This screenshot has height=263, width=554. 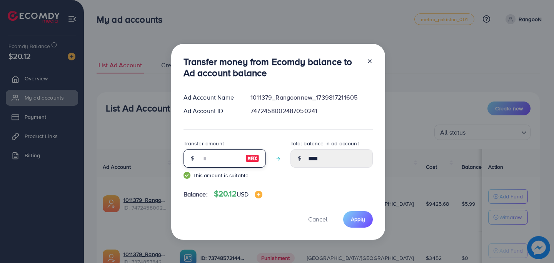 I want to click on button: Apply, so click(x=358, y=219).